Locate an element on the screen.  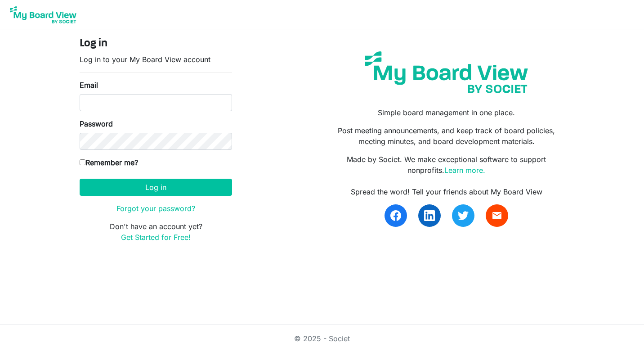
label: Password is located at coordinates (96, 124).